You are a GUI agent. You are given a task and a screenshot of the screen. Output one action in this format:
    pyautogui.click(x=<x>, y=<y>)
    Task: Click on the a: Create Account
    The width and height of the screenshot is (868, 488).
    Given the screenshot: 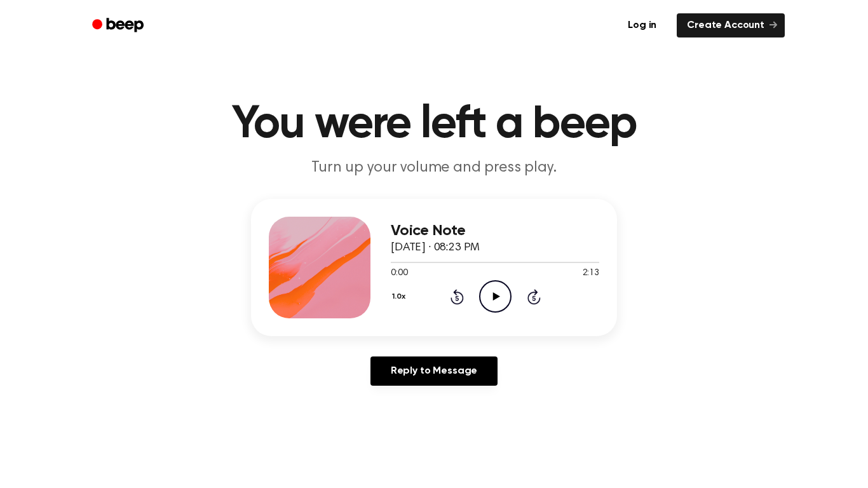 What is the action you would take?
    pyautogui.click(x=731, y=26)
    